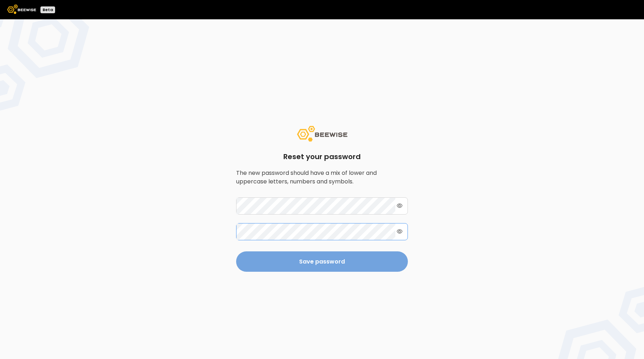  Describe the element at coordinates (48, 10) in the screenshot. I see `div: Beta` at that location.